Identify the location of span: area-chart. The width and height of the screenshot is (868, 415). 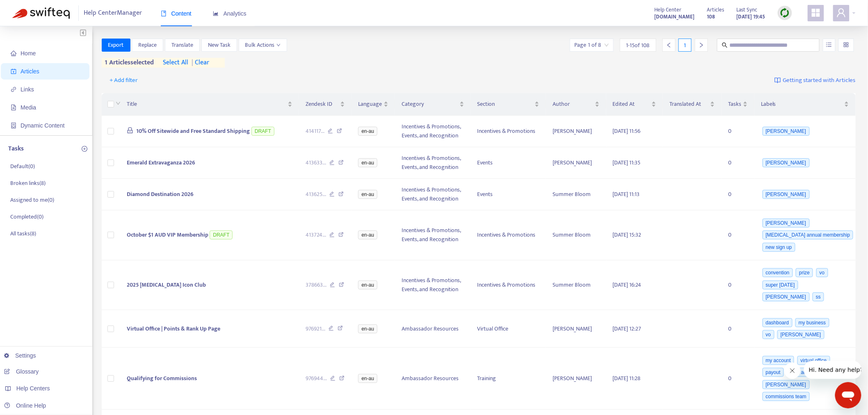
(216, 14).